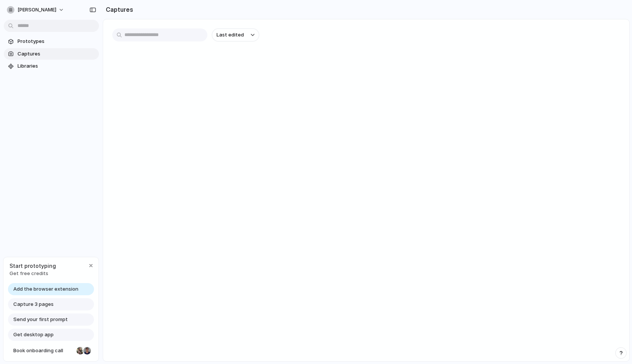 Image resolution: width=632 pixels, height=364 pixels. I want to click on span: Get desktop app, so click(33, 335).